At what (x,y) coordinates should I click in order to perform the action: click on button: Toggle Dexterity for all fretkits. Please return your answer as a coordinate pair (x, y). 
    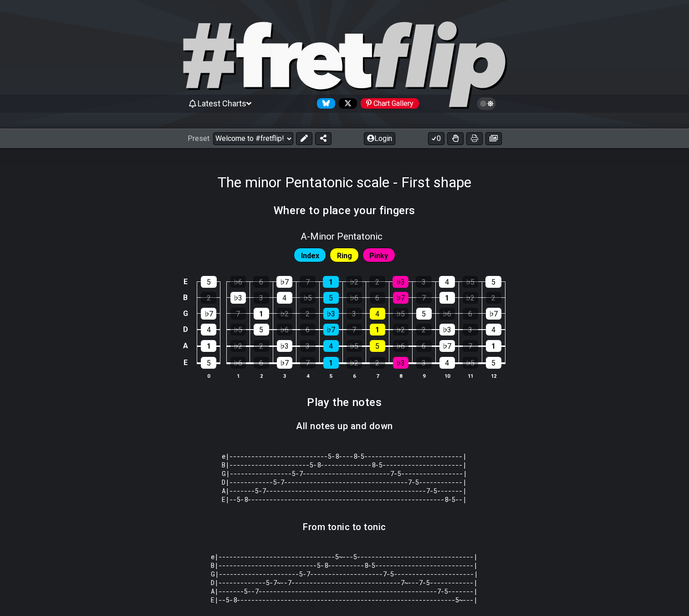
    Looking at the image, I should click on (455, 139).